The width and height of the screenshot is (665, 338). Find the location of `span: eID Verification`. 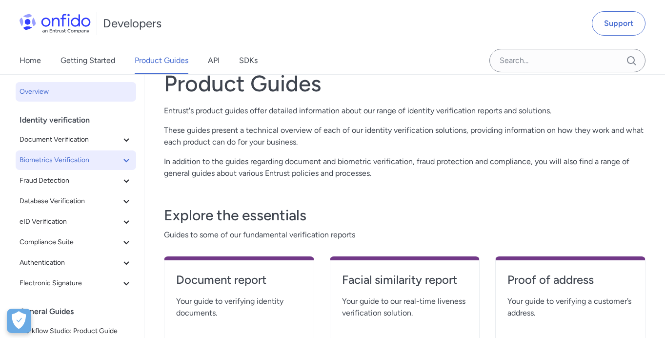

span: eID Verification is located at coordinates (70, 222).